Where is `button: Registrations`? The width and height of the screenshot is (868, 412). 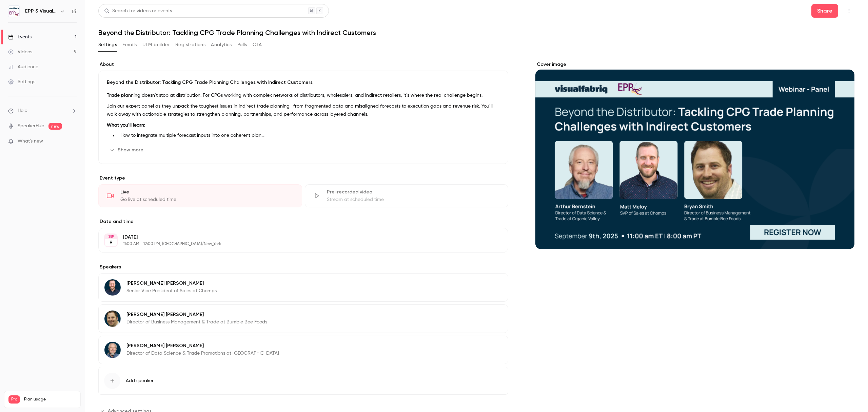
button: Registrations is located at coordinates (191, 44).